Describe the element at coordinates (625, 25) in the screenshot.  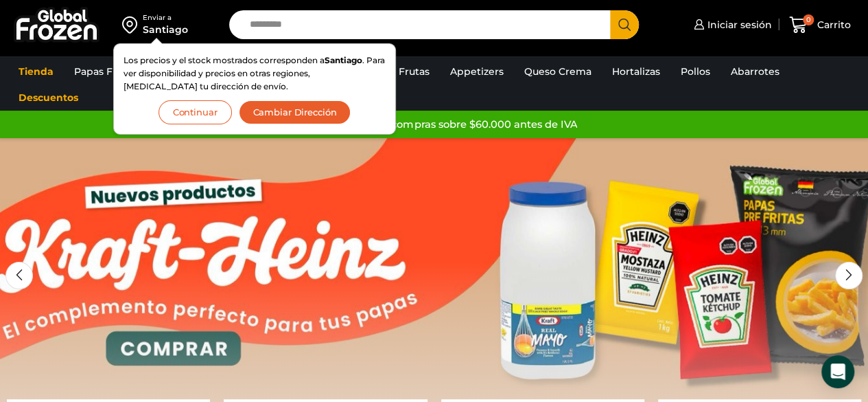
I see `button: Search button` at that location.